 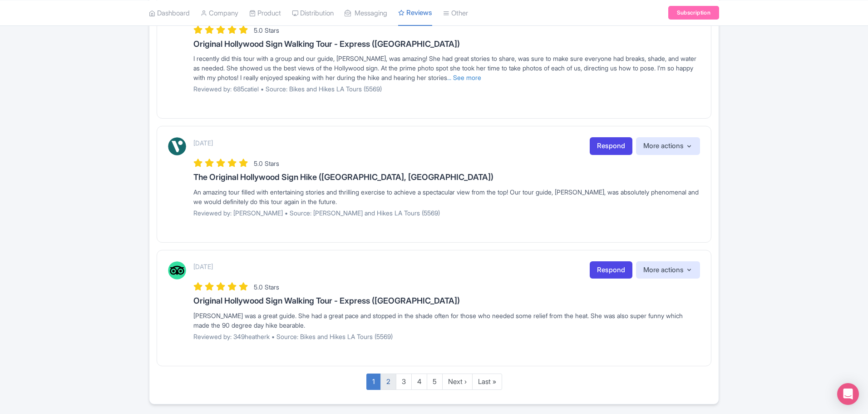 What do you see at coordinates (388, 382) in the screenshot?
I see `a: 2` at bounding box center [388, 382].